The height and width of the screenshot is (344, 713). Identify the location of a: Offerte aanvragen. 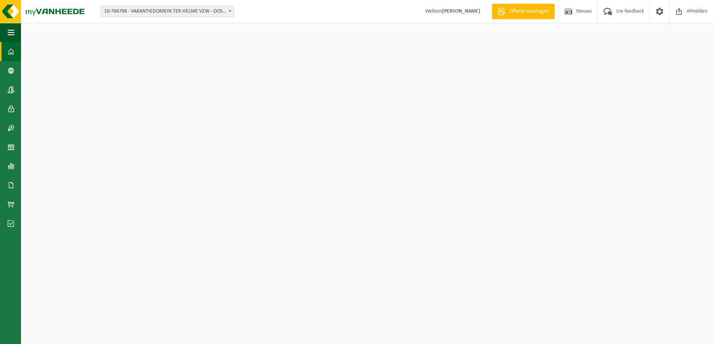
(523, 11).